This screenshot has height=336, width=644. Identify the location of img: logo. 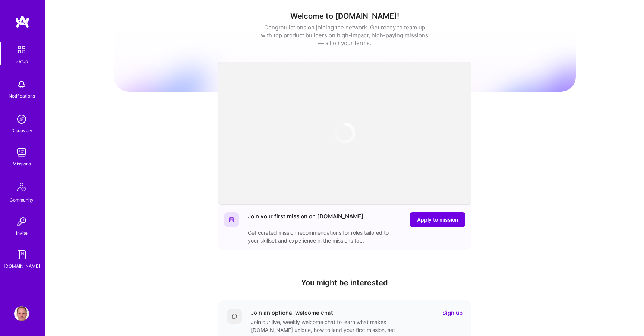
(23, 22).